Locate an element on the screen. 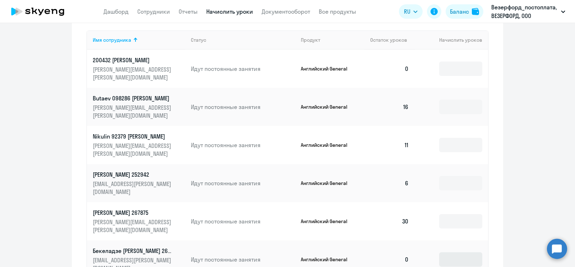  div: Баланс is located at coordinates (459, 11).